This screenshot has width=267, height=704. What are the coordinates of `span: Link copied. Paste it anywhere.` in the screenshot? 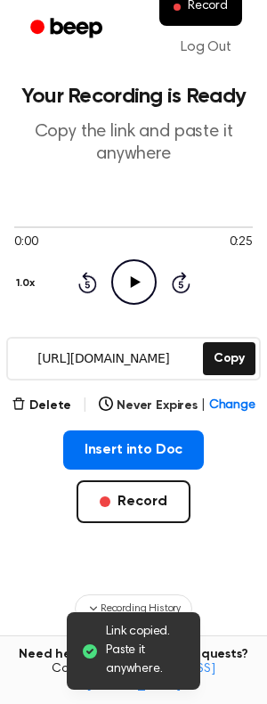 It's located at (146, 650).